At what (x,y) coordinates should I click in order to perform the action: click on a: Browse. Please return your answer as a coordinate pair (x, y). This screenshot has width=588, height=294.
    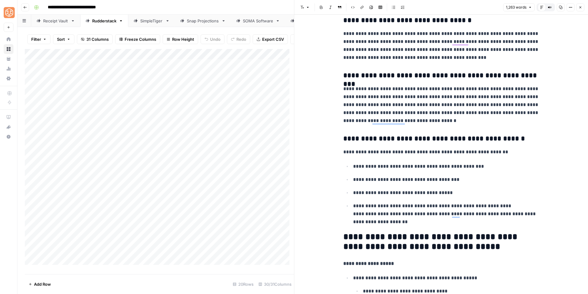
    Looking at the image, I should click on (9, 49).